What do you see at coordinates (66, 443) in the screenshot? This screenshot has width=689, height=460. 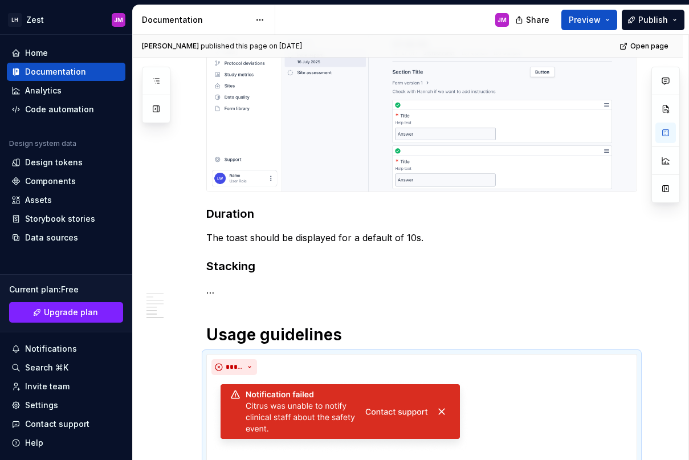 I see `button: Help` at bounding box center [66, 443].